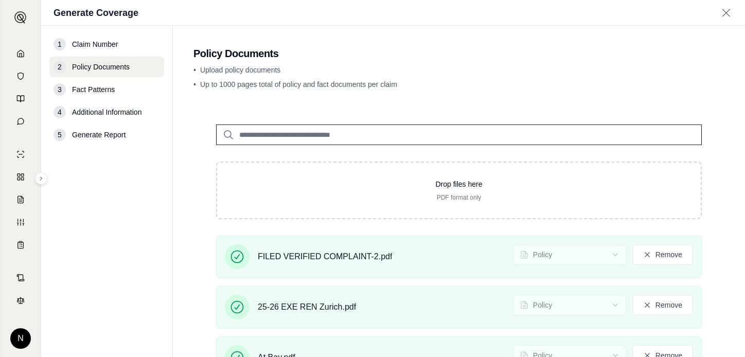 This screenshot has width=745, height=357. What do you see at coordinates (21, 222) in the screenshot?
I see `a: Custom Report` at bounding box center [21, 222].